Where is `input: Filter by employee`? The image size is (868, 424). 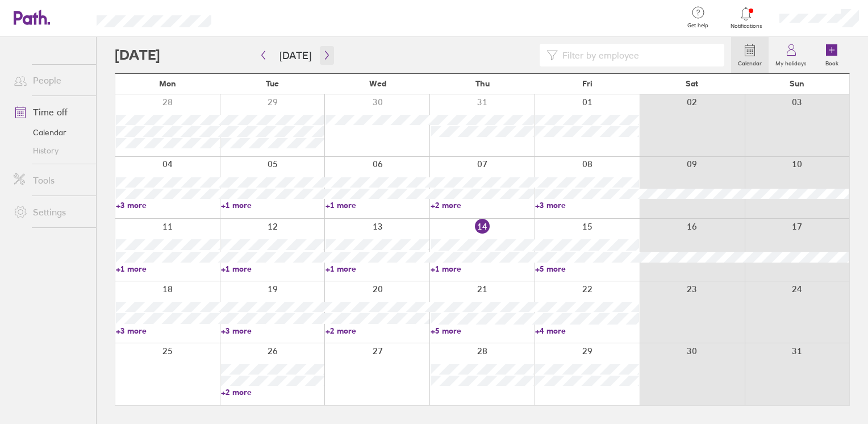
input: Filter by employee is located at coordinates (637, 55).